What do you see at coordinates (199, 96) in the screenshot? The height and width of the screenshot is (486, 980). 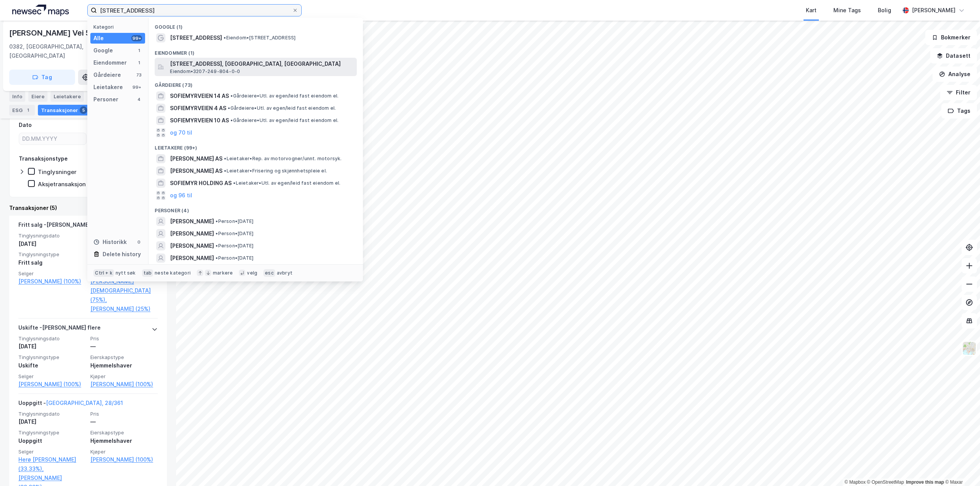 I see `span: SOFIEMYRVEIEN 14 AS` at bounding box center [199, 96].